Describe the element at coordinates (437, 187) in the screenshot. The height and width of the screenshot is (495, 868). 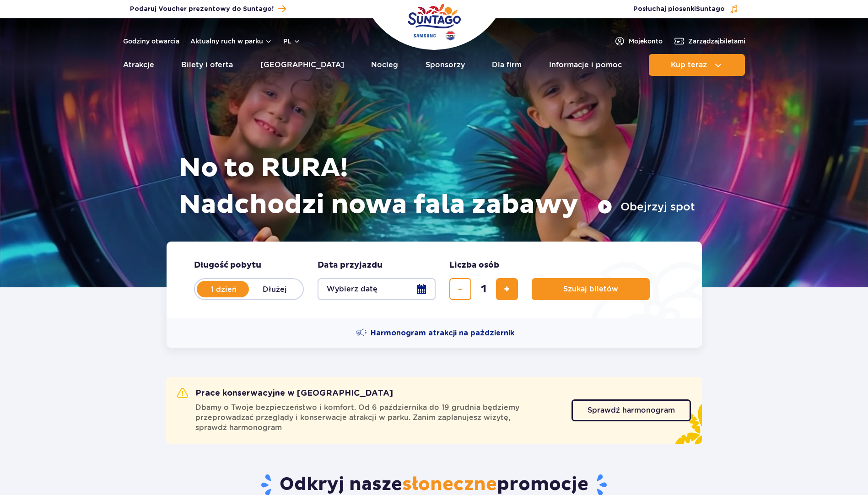
I see `h1: No to RURA! Nadchodzi nowa fala zabawy` at that location.